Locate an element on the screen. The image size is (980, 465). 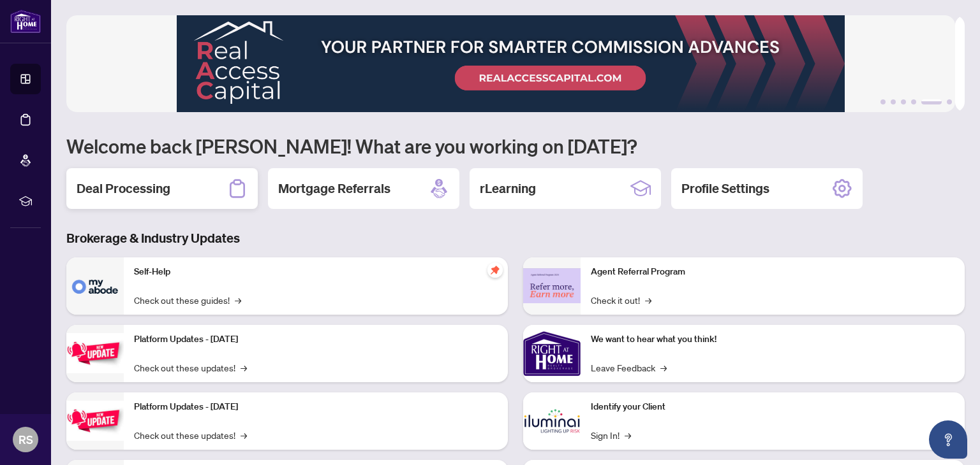
img: Self-Help is located at coordinates (95, 286).